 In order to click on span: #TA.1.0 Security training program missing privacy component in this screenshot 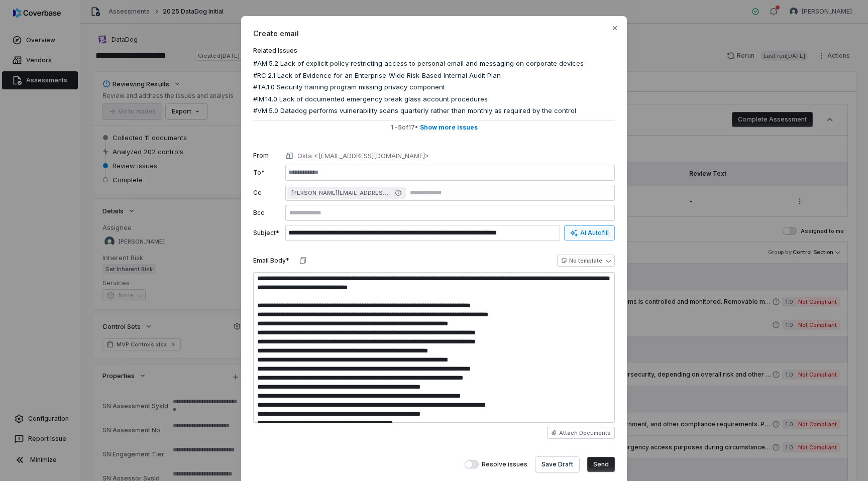, I will do `click(349, 87)`.